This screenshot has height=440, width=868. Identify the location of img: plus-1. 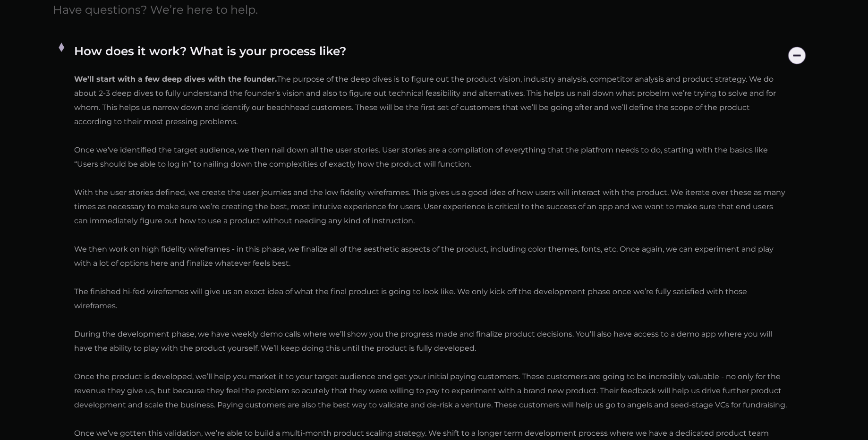
(61, 47).